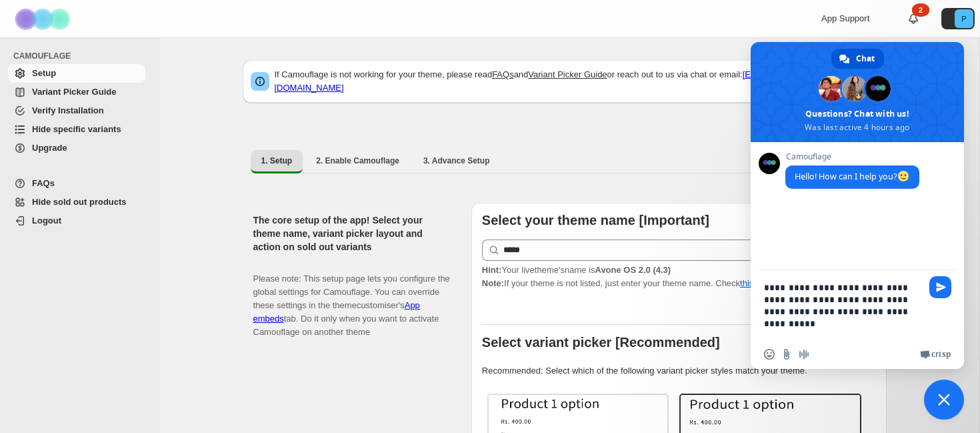  What do you see at coordinates (77, 221) in the screenshot?
I see `a: Logout` at bounding box center [77, 221].